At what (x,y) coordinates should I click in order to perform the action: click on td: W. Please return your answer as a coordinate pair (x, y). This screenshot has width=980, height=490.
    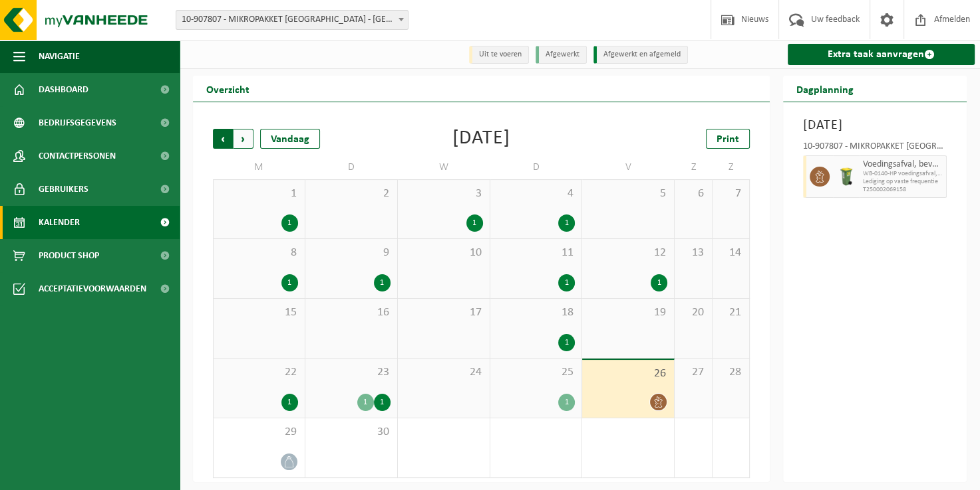
    Looking at the image, I should click on (443, 168).